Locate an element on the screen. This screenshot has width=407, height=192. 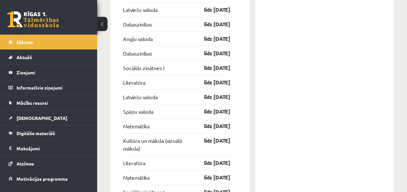
span: Mācību resursi is located at coordinates (32, 103).